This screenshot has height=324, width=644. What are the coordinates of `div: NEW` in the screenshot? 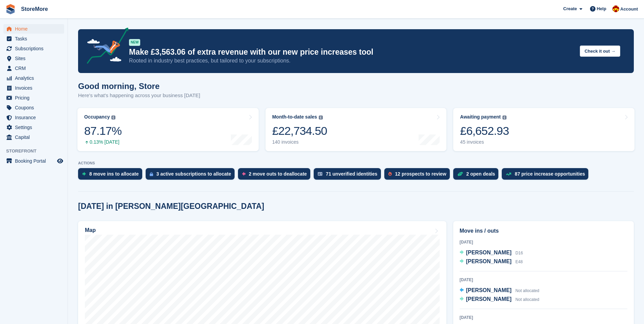 It's located at (134, 43).